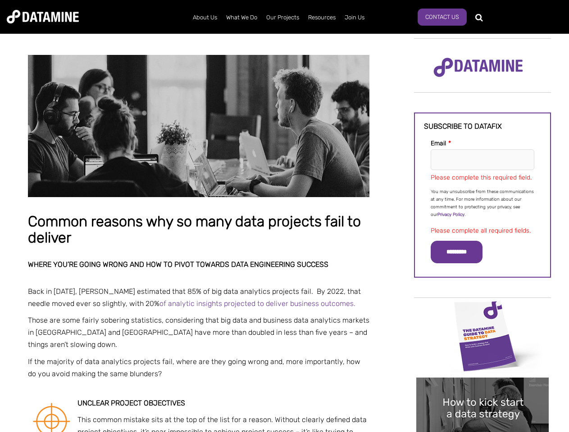 The height and width of the screenshot is (432, 569). Describe the element at coordinates (199, 126) in the screenshot. I see `img: Common reasons why so many data projects fail to deliver` at that location.